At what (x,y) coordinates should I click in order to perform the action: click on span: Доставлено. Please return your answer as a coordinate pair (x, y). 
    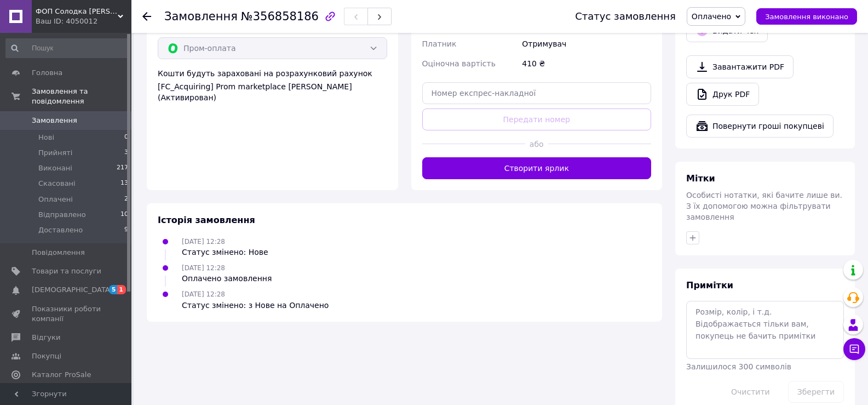
    Looking at the image, I should click on (60, 230).